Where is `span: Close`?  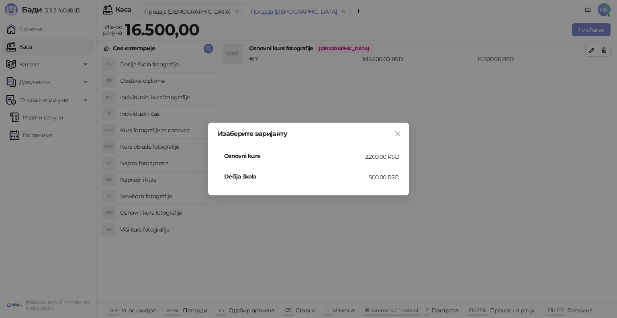
span: Close is located at coordinates (398, 134).